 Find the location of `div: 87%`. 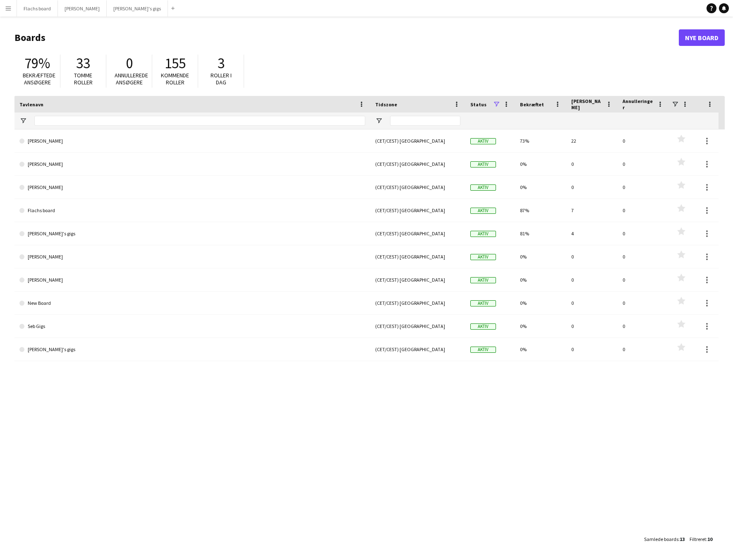

div: 87% is located at coordinates (540, 210).